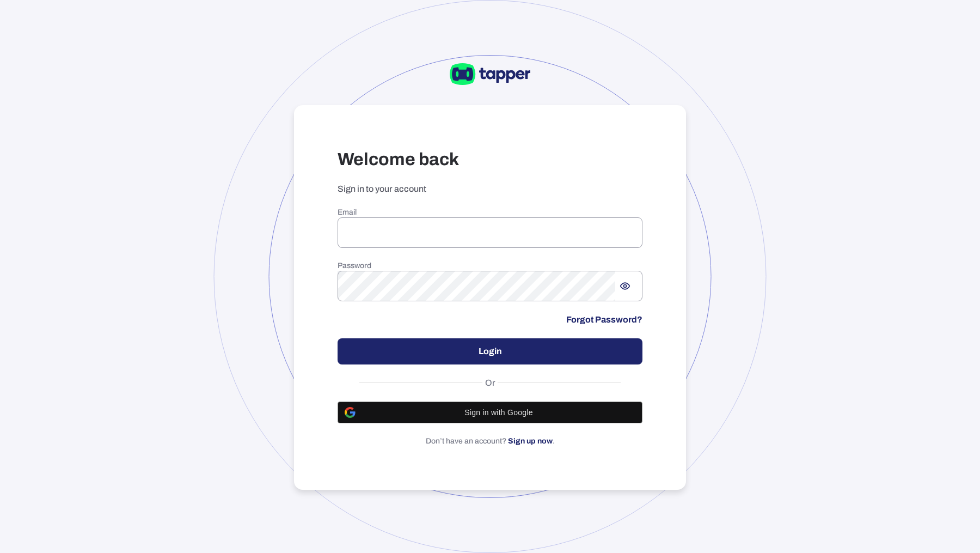 This screenshot has width=980, height=553. I want to click on h3: Welcome back, so click(490, 160).